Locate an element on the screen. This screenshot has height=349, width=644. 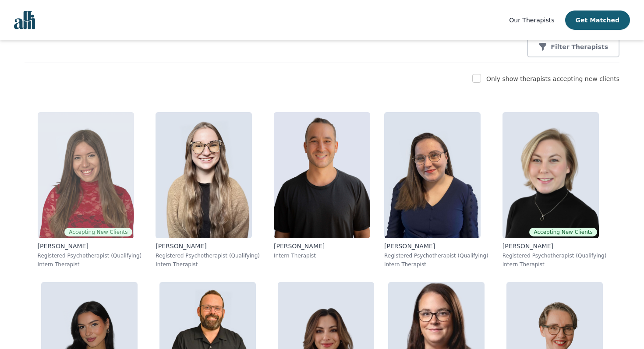
img: Alisha_Levine is located at coordinates (86, 175).